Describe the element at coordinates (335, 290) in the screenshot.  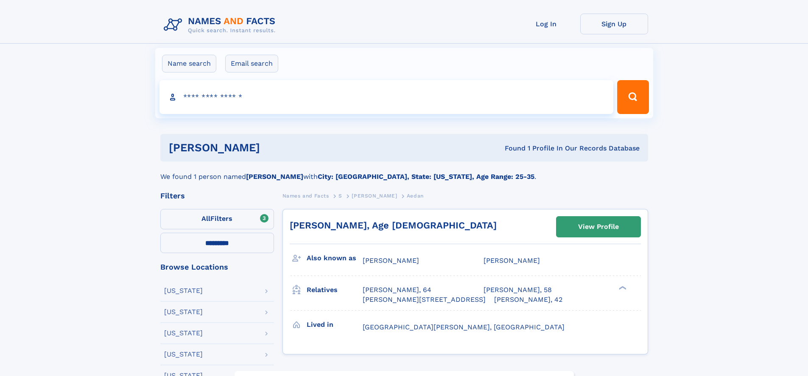
I see `h3: Relatives` at that location.